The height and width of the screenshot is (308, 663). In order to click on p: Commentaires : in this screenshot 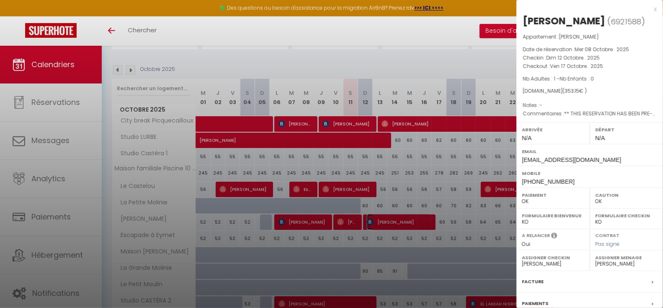, I will do `click(590, 114)`.